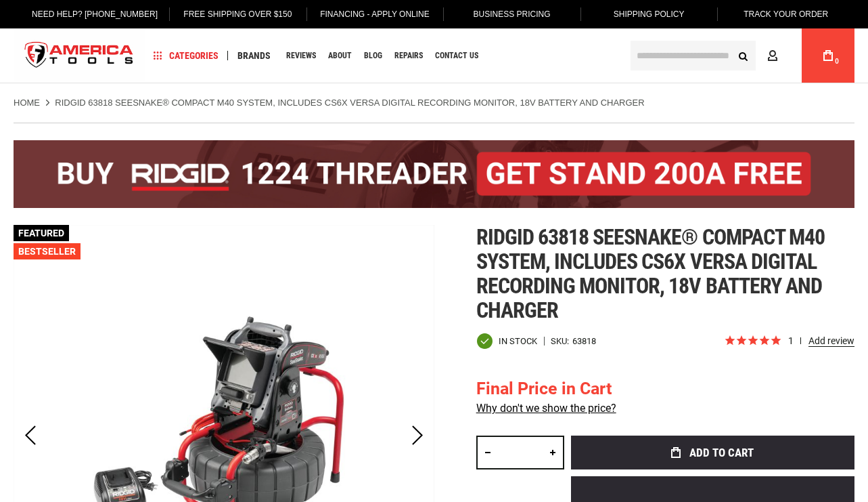  What do you see at coordinates (650, 274) in the screenshot?
I see `span: Ridgid 63818 seesnake® compact m40 system, includes cs6x versa digital recording monitor, 18v bat...` at bounding box center [650, 274].